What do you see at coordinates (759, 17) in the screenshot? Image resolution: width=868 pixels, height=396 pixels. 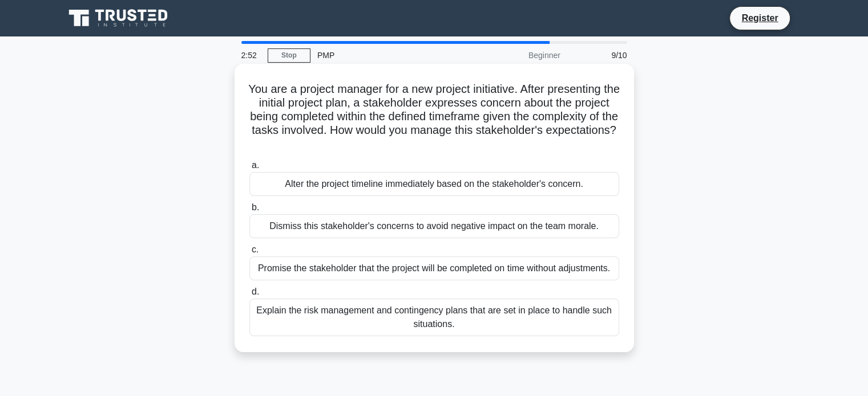 I see `a: Register` at bounding box center [759, 17].